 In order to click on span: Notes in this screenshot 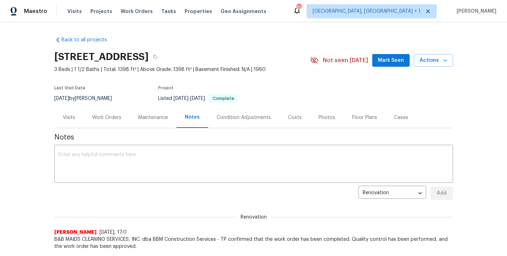, I will do `click(254, 137)`.